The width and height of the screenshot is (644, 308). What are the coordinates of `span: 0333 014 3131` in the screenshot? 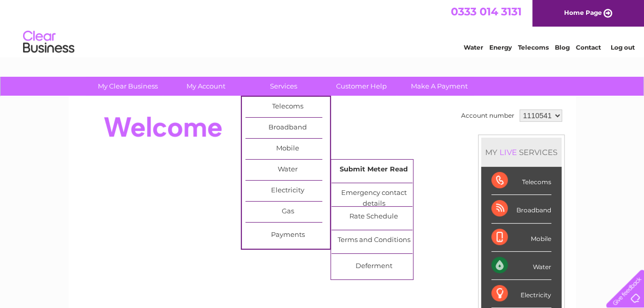 It's located at (486, 11).